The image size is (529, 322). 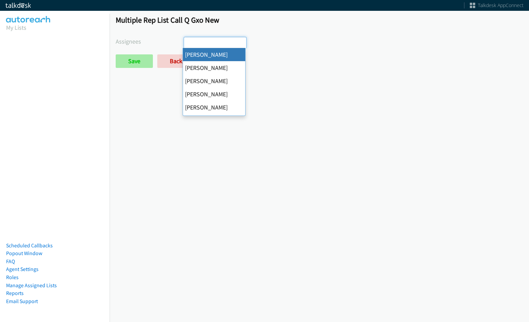 What do you see at coordinates (16, 27) in the screenshot?
I see `a: My Lists` at bounding box center [16, 27].